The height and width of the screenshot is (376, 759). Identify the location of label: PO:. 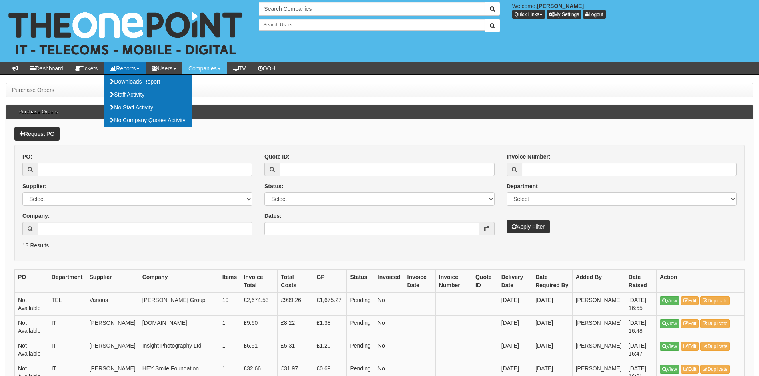
(27, 156).